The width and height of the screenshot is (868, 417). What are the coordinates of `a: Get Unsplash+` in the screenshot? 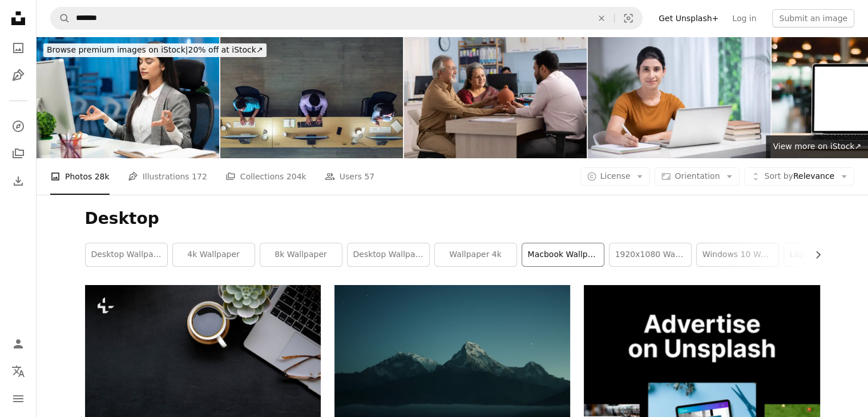 It's located at (688, 18).